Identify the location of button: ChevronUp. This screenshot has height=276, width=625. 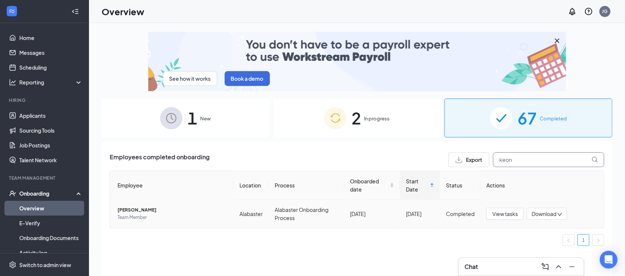
(559, 267).